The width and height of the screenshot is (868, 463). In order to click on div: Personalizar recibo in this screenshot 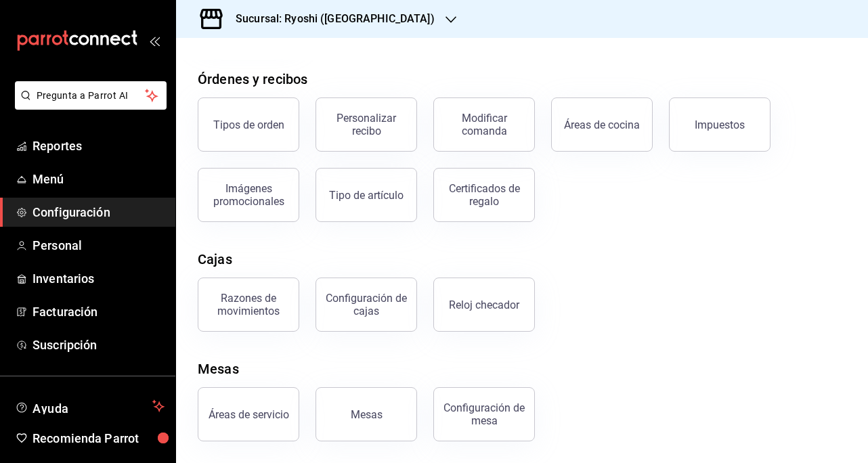, I will do `click(367, 125)`.